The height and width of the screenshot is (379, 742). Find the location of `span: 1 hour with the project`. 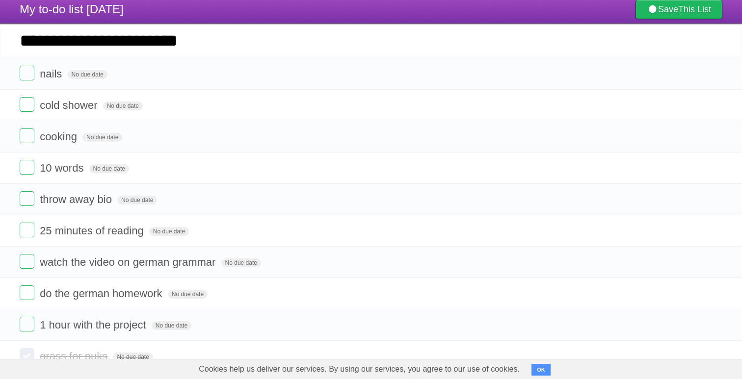

span: 1 hour with the project is located at coordinates (94, 325).